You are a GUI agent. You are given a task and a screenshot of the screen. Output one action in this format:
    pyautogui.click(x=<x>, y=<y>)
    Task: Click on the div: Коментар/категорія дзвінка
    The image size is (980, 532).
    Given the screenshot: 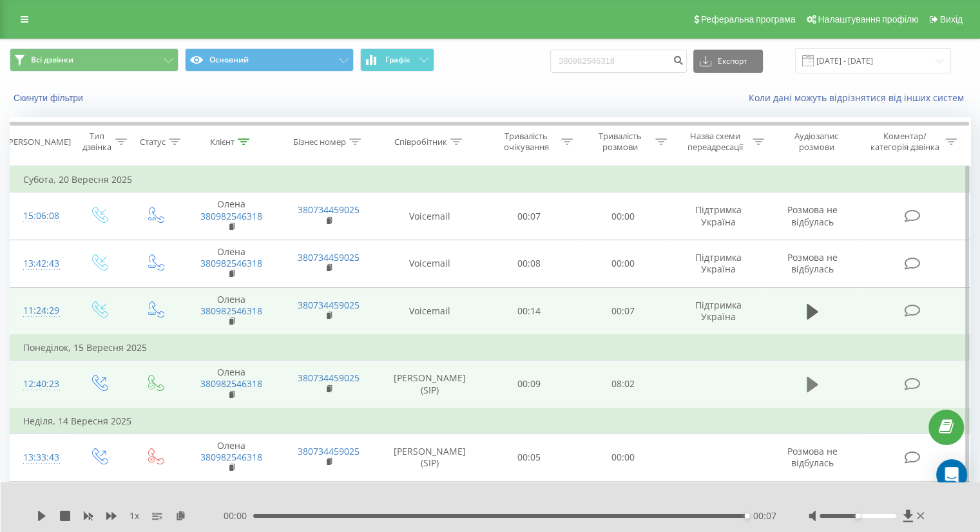 What is the action you would take?
    pyautogui.click(x=904, y=142)
    